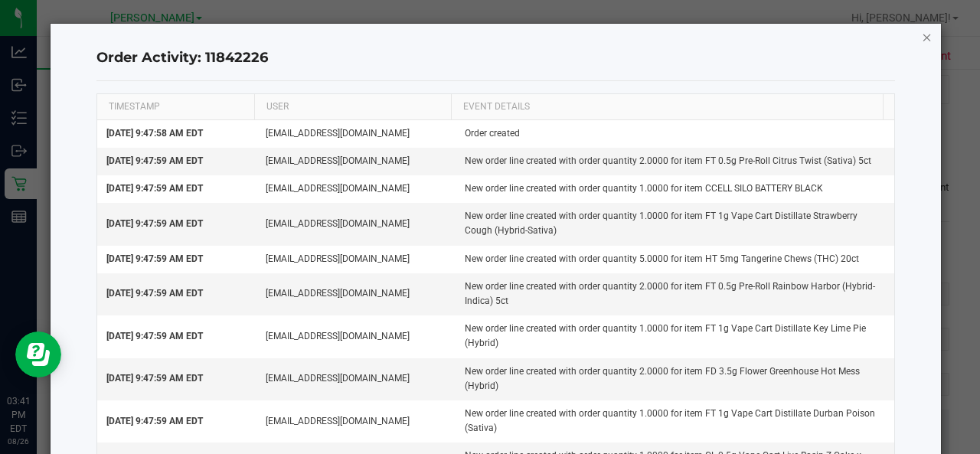  I want to click on td: New order line created with order quantity 1.0000 for item FT 1g Vape Cart Distillate Durban Pois..., so click(675, 421).